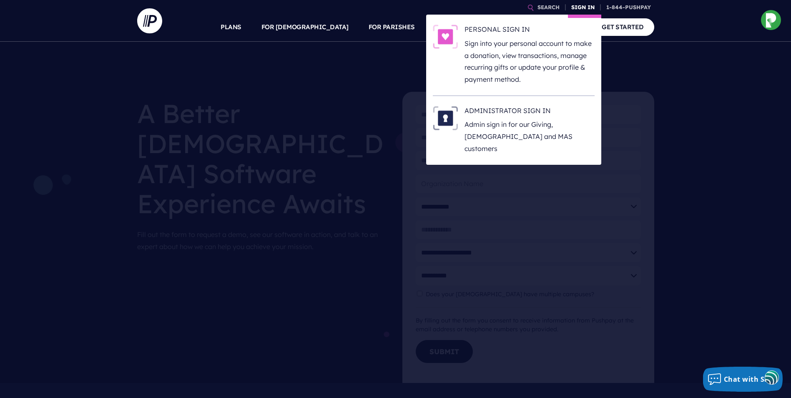  What do you see at coordinates (231, 27) in the screenshot?
I see `a: PLANS` at bounding box center [231, 27].